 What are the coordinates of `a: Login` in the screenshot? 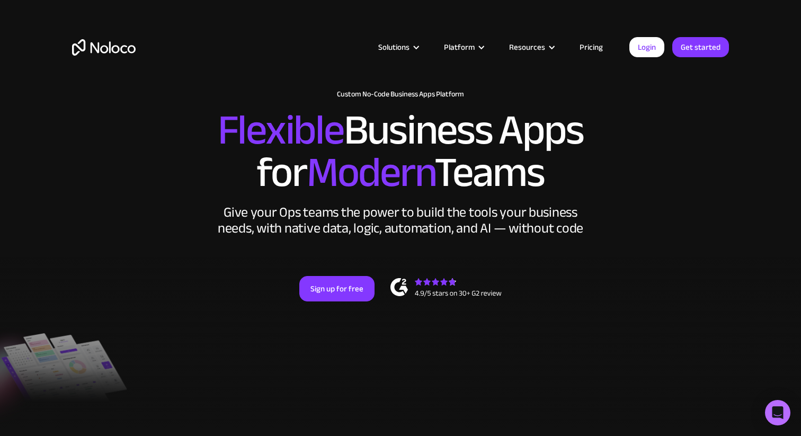 It's located at (647, 47).